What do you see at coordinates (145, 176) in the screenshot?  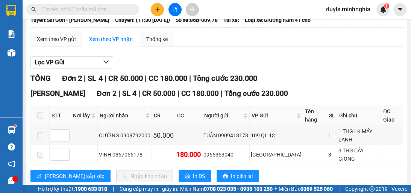 I see `button: downloadNhập kho nhận` at bounding box center [145, 176].